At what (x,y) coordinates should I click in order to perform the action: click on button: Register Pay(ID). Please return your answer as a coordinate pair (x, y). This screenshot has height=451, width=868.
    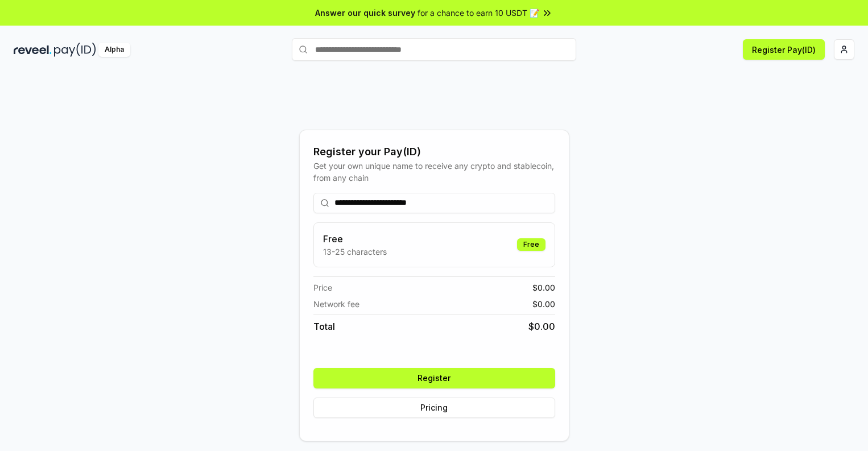
    Looking at the image, I should click on (784, 49).